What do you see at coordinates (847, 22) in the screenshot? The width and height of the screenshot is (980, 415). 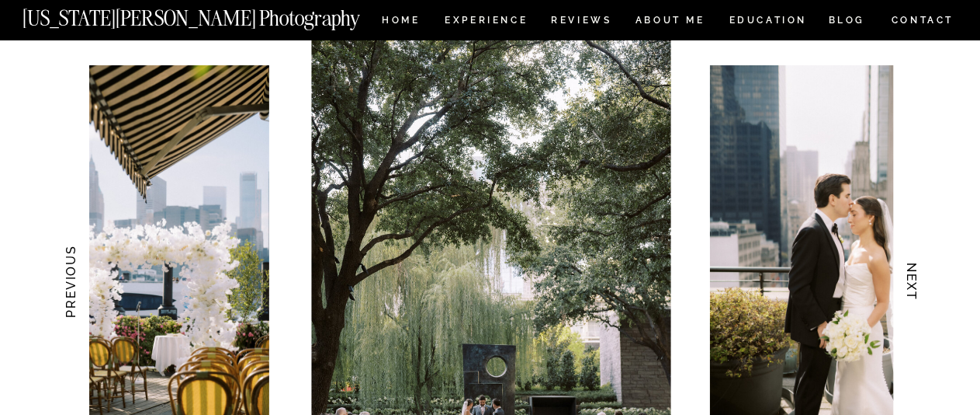 I see `a: BLOG` at bounding box center [847, 22].